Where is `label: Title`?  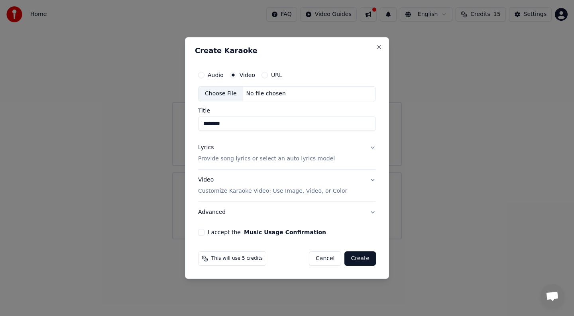
label: Title is located at coordinates (287, 110).